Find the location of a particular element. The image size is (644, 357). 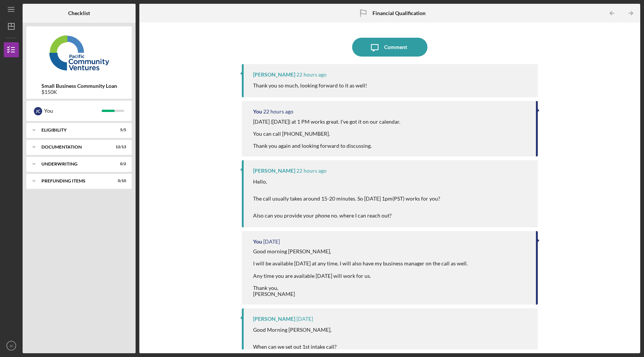

div: 5 / 5 is located at coordinates (120, 130).